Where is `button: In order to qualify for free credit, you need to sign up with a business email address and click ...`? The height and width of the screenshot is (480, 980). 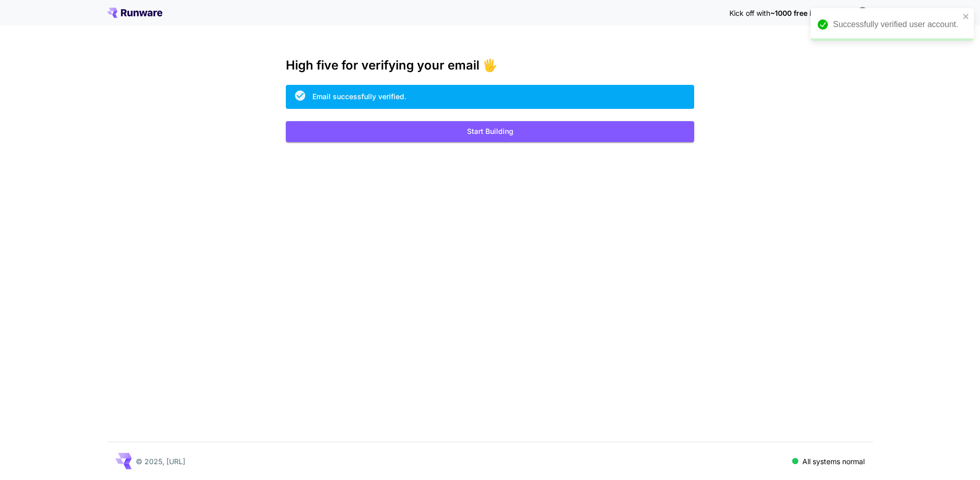 button: In order to qualify for free credit, you need to sign up with a business email address and click ... is located at coordinates (863, 13).